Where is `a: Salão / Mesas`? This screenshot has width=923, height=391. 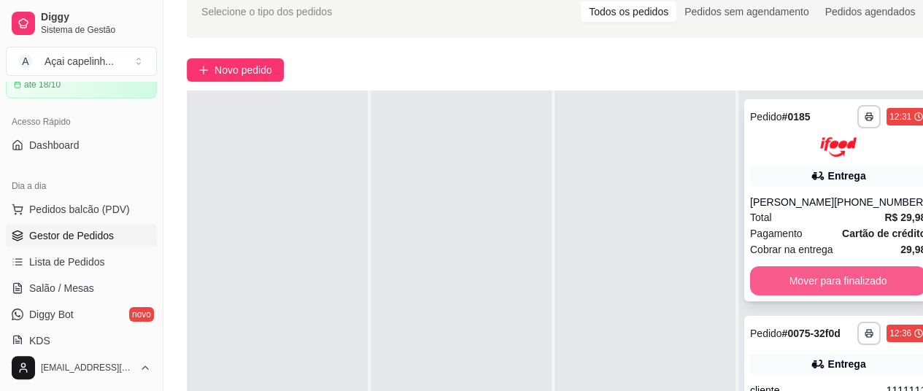
a: Salão / Mesas is located at coordinates (81, 288).